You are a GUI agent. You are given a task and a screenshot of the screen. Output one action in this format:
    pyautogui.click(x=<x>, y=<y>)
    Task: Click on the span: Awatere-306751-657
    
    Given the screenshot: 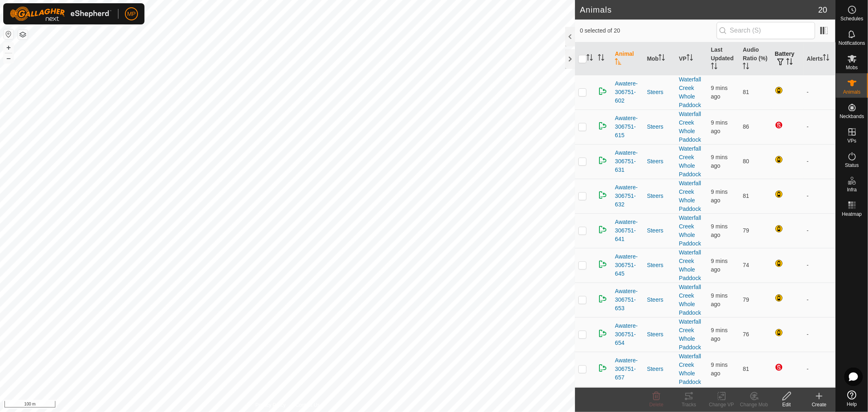 What is the action you would take?
    pyautogui.click(x=627, y=369)
    